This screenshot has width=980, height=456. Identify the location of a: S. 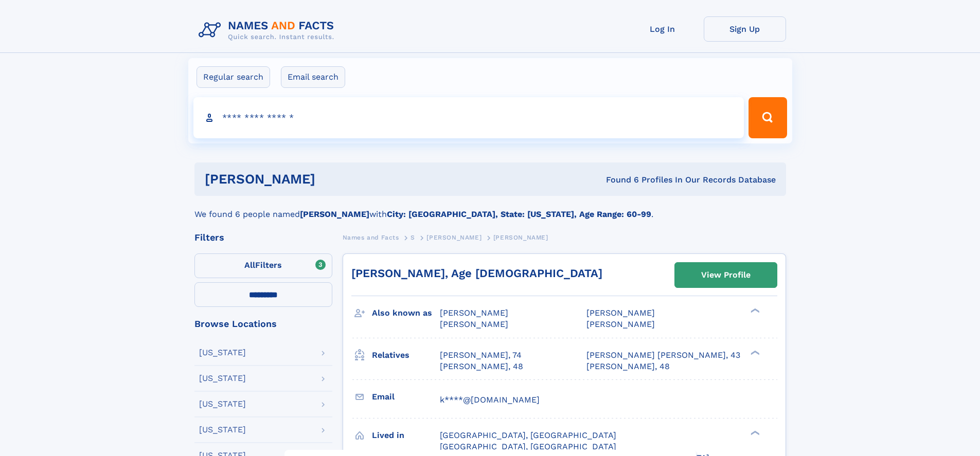
(412, 237).